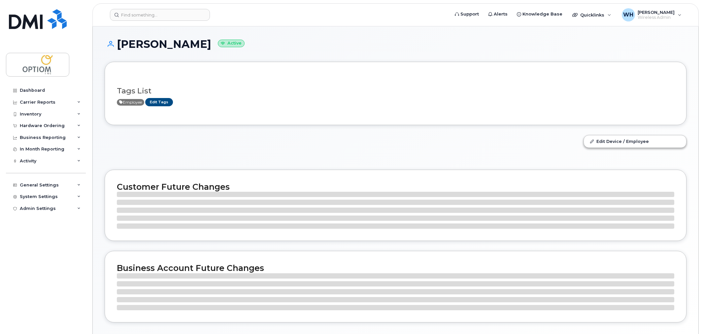  I want to click on h2: Business Account Future Changes, so click(395, 268).